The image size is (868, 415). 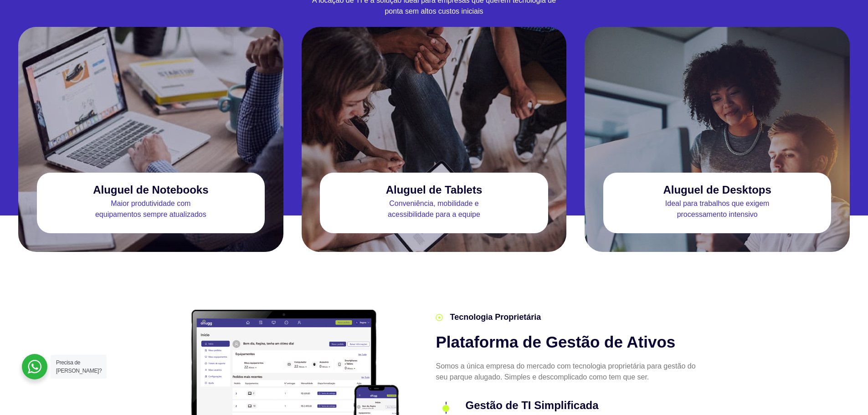 What do you see at coordinates (582, 406) in the screenshot?
I see `h3: Gestão de TI Simplificada` at bounding box center [582, 406].